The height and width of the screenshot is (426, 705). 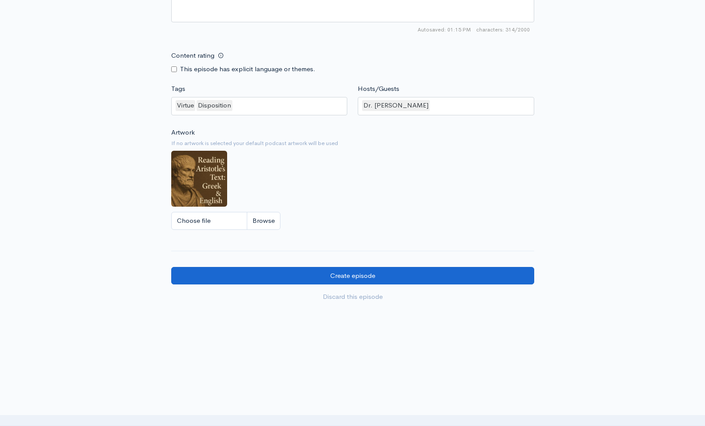 What do you see at coordinates (193, 55) in the screenshot?
I see `label: Content rating` at bounding box center [193, 55].